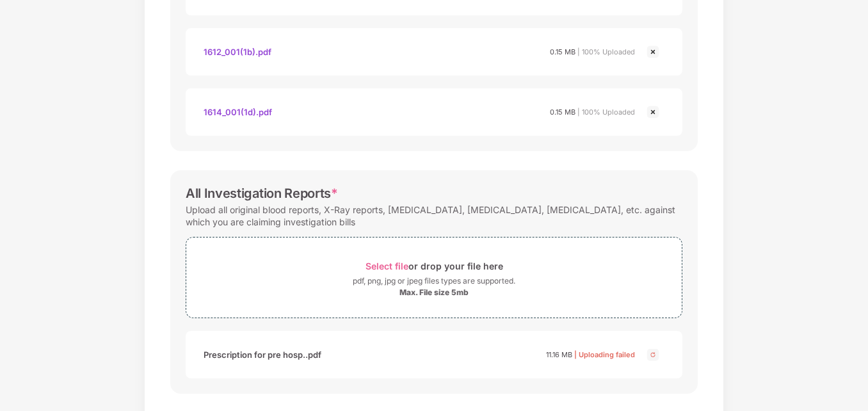 Image resolution: width=868 pixels, height=411 pixels. What do you see at coordinates (262, 354) in the screenshot?
I see `div: Prescription for pre hosp..pdf` at bounding box center [262, 354].